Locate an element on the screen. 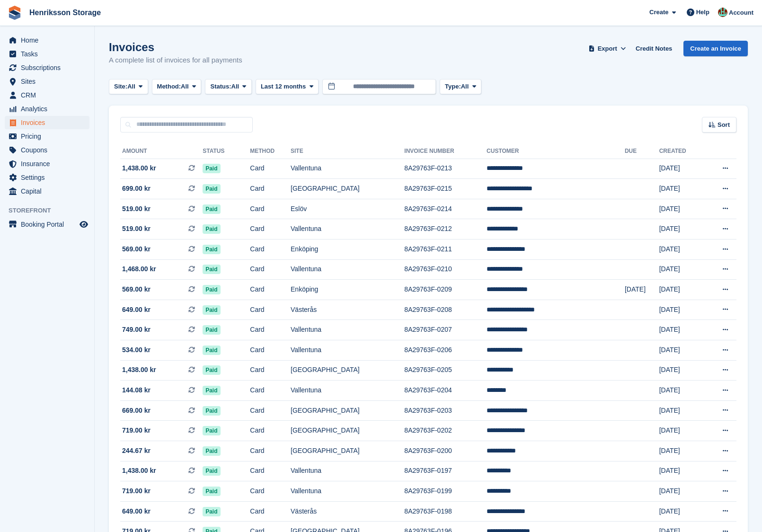 This screenshot has height=532, width=762. td: 8A29763F-0215 is located at coordinates (445, 189).